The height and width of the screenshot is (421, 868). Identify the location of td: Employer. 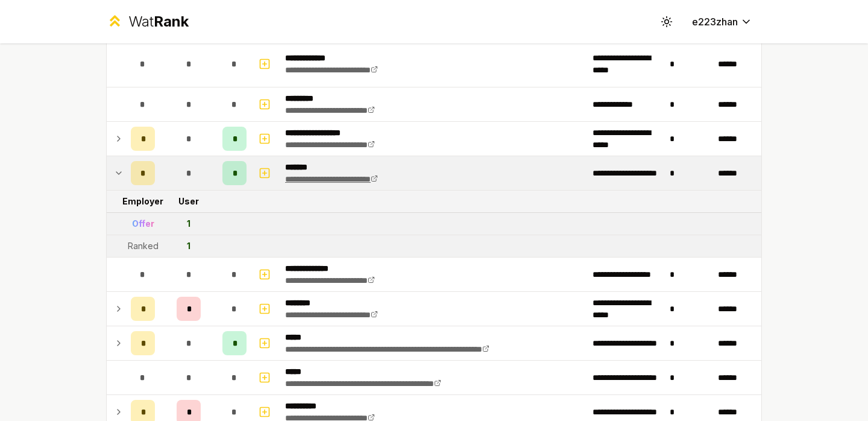
(142, 202).